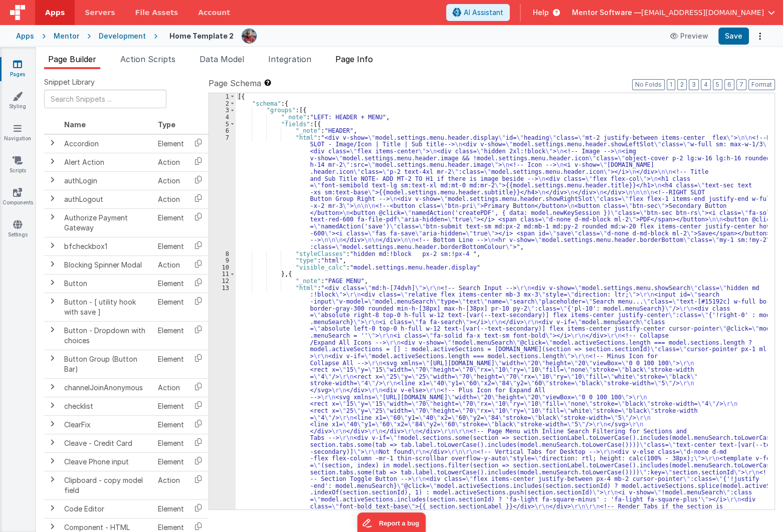  Describe the element at coordinates (107, 180) in the screenshot. I see `td: authLogin` at that location.